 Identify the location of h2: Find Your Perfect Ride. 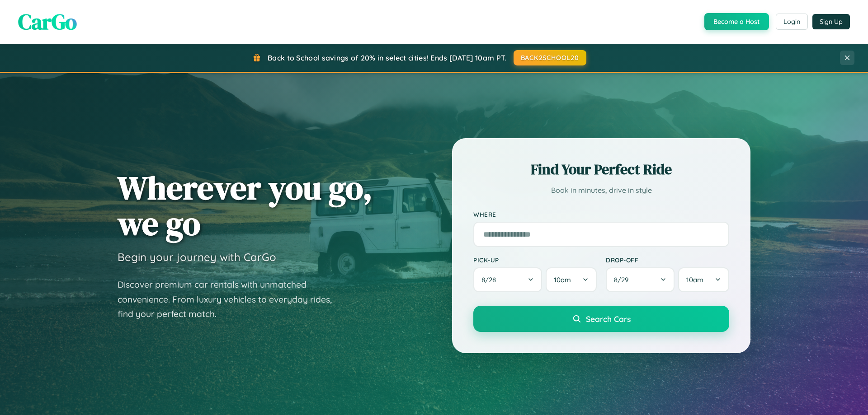
(601, 169).